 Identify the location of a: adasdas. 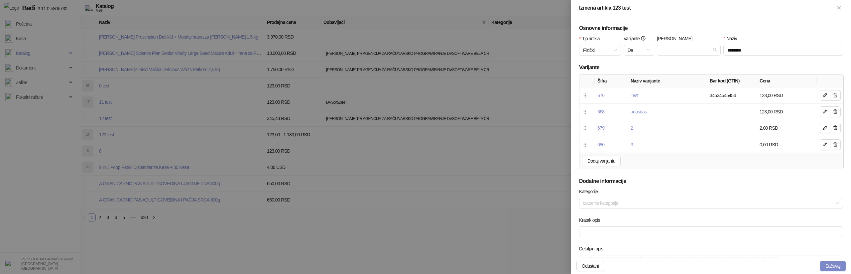
(639, 112).